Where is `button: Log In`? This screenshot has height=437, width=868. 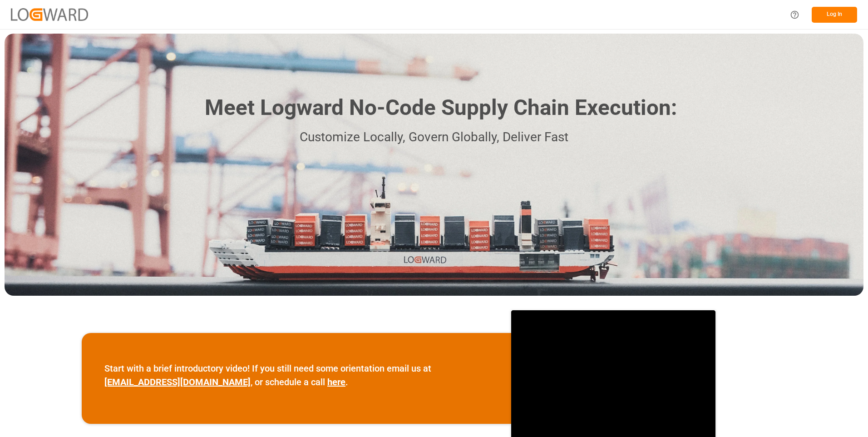
button: Log In is located at coordinates (834, 14).